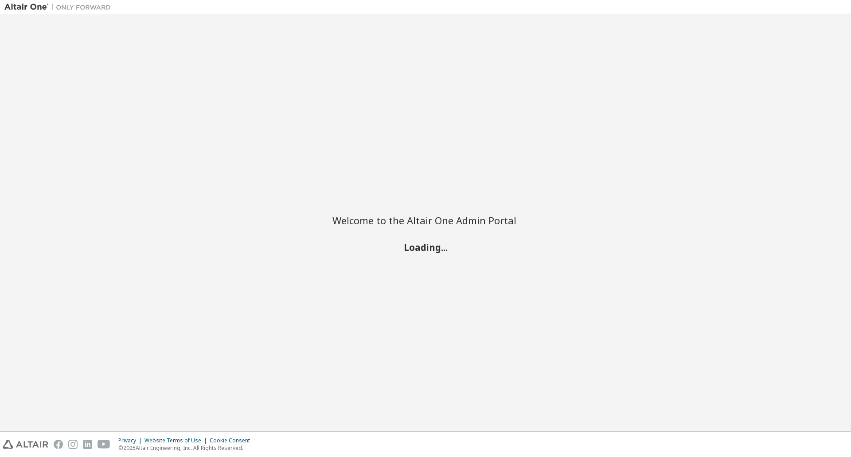  Describe the element at coordinates (187, 447) in the screenshot. I see `p: © 2025 Altair Engineering, Inc. All Rights Reserved.` at that location.